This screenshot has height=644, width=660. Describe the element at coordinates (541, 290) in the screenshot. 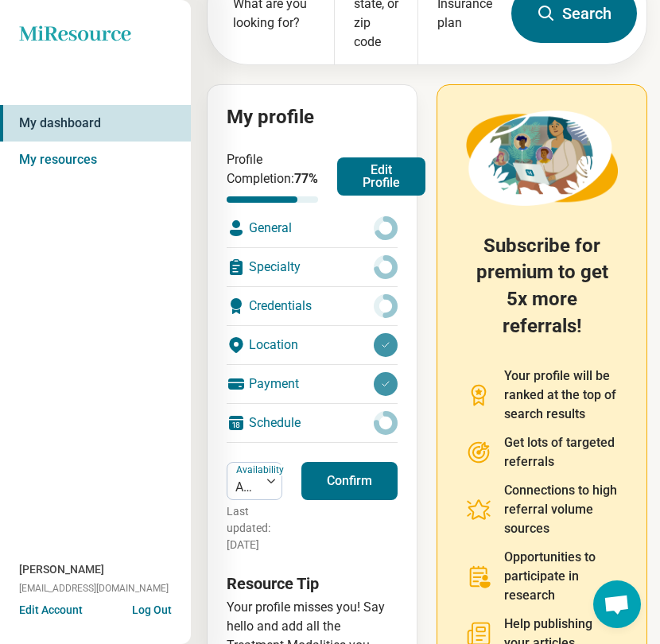

I see `h2: Subscribe for premium to get 5x more referrals!` at that location.